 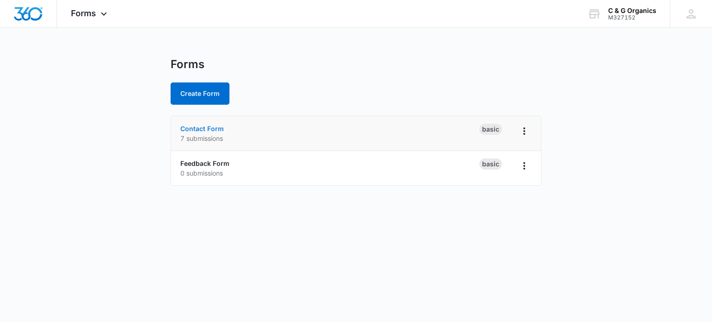 I want to click on h1: Forms, so click(x=187, y=64).